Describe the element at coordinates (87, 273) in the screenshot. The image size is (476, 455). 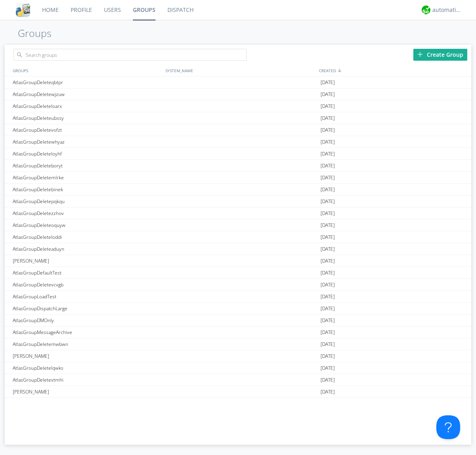
I see `div: AtlasGroupDefaultTest` at that location.